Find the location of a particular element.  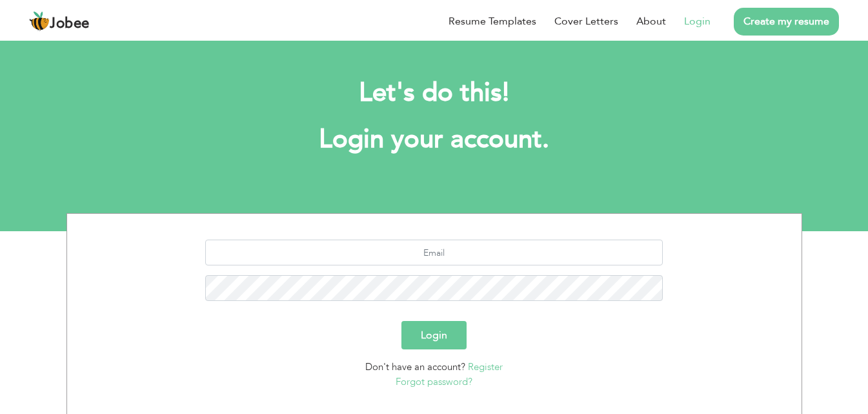

img: jobee.io is located at coordinates (40, 22).